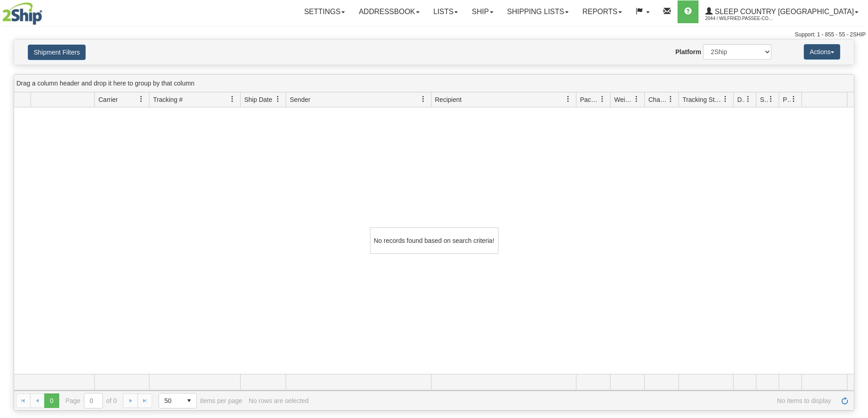 This screenshot has height=418, width=868. Describe the element at coordinates (258, 99) in the screenshot. I see `span: Ship Date` at that location.